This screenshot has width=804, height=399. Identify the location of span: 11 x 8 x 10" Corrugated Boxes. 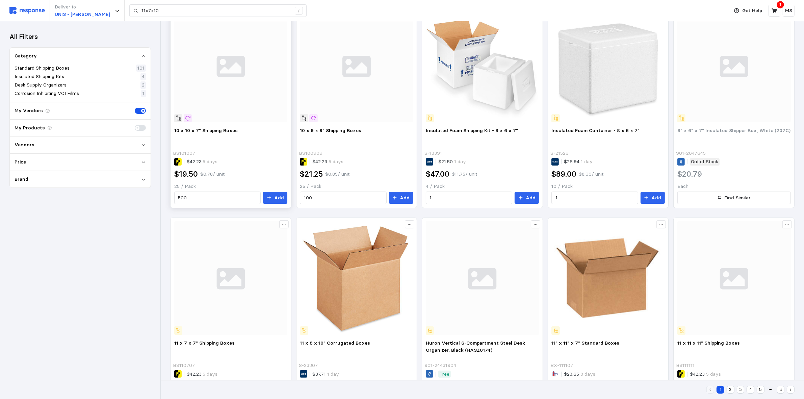
(335, 343).